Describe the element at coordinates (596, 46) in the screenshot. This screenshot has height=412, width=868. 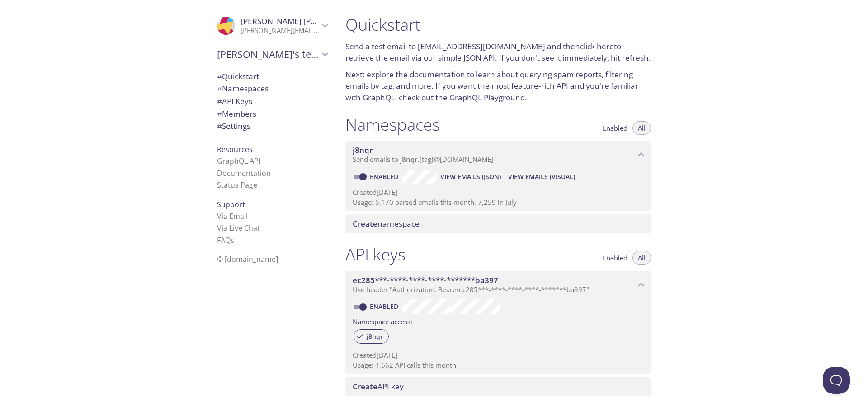
I see `a: click here` at that location.